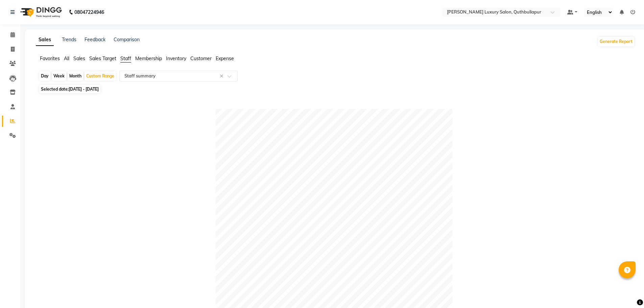  Describe the element at coordinates (100, 76) in the screenshot. I see `div: Custom Range` at that location.